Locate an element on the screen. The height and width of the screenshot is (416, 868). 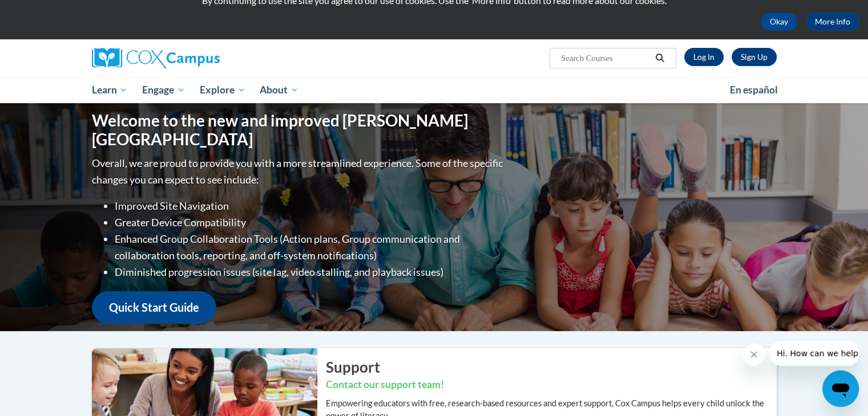
a: Engage is located at coordinates (163, 90).